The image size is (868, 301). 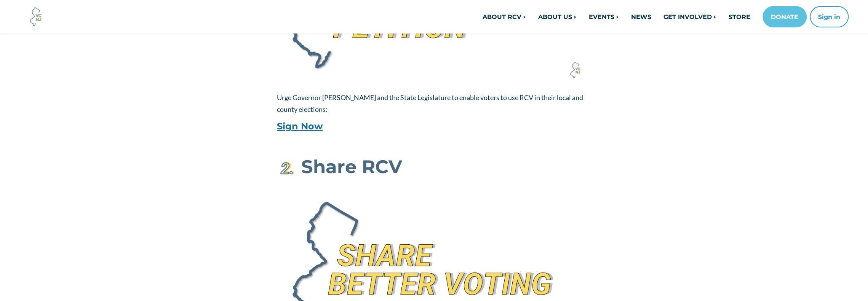 What do you see at coordinates (557, 17) in the screenshot?
I see `a: ABOUT US` at bounding box center [557, 17].